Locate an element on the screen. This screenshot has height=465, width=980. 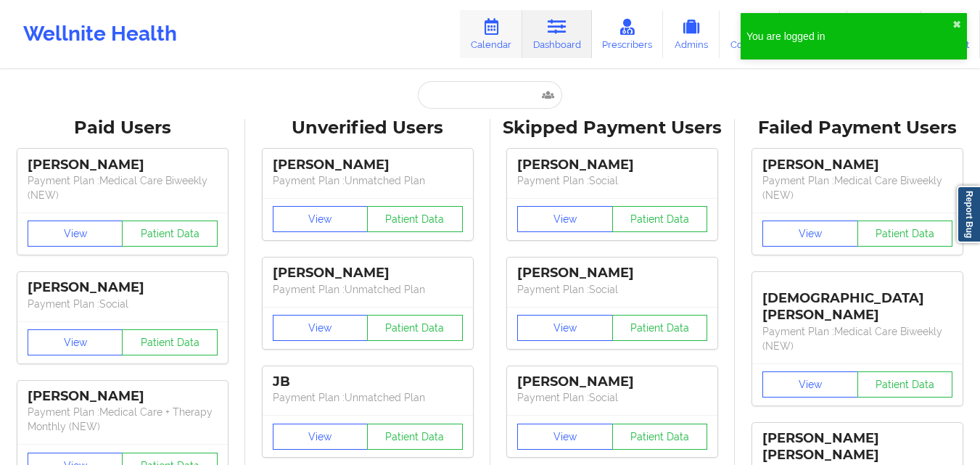
div: Skipped Payment Users is located at coordinates (613, 128).